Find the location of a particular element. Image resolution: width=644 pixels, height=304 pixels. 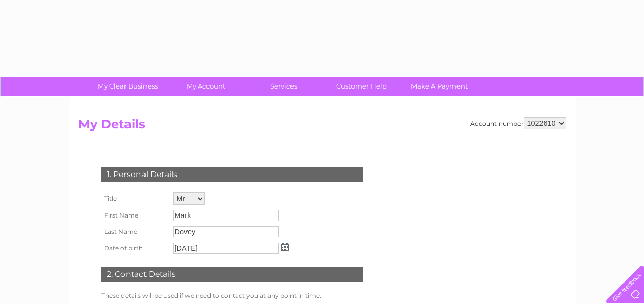

th: First Name is located at coordinates (135, 216).